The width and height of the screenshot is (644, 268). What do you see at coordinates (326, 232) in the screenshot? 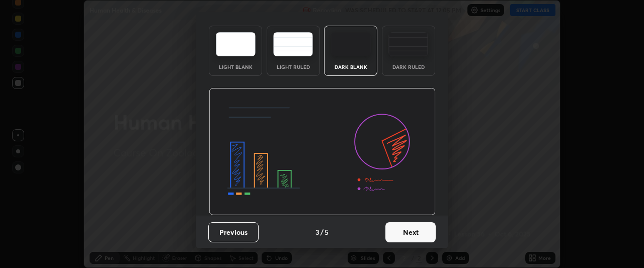
I see `h4: 5` at bounding box center [326, 232].